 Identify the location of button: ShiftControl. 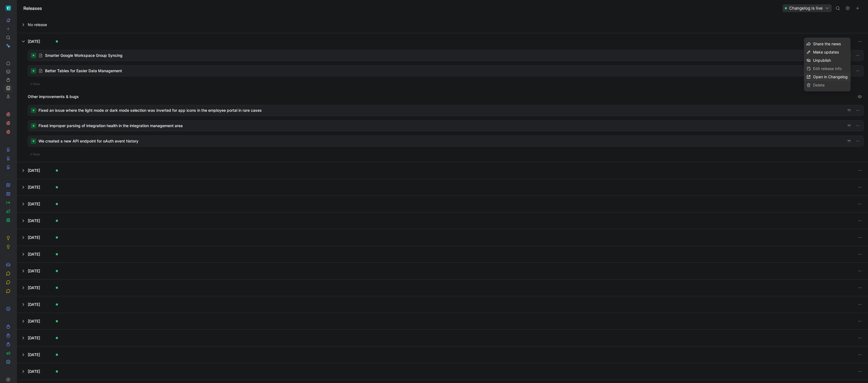
(8, 8).